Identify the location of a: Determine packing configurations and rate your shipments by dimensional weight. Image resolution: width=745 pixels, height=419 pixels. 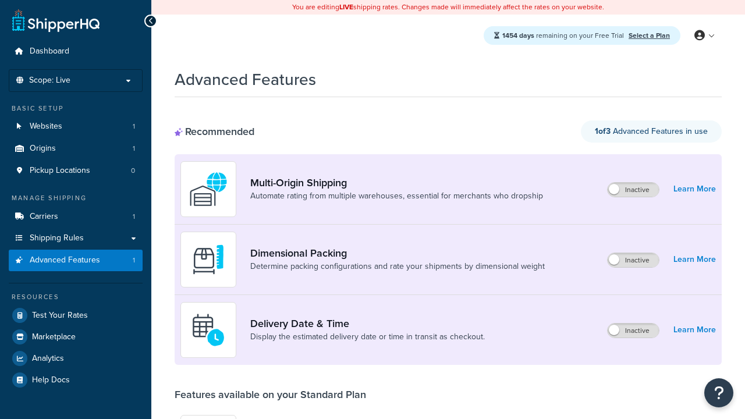
(398, 267).